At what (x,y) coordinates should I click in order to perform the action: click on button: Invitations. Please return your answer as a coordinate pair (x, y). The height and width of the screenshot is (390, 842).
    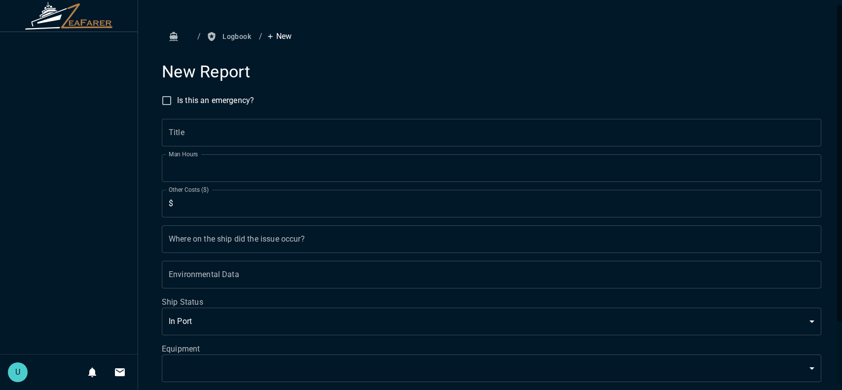
    Looking at the image, I should click on (120, 372).